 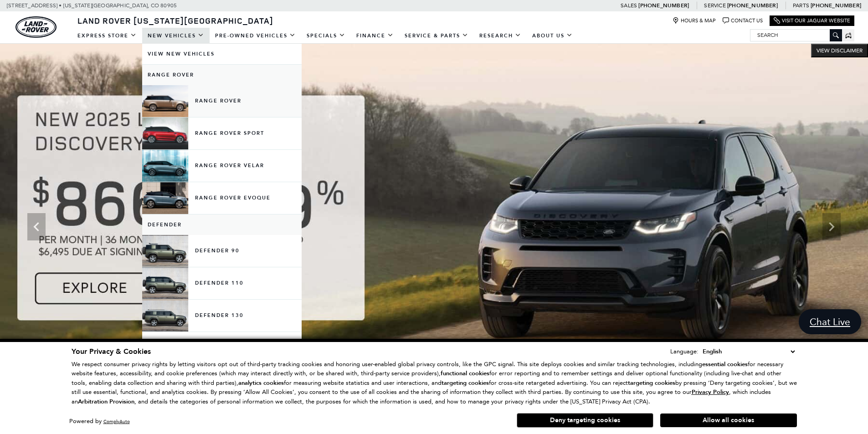 What do you see at coordinates (111, 351) in the screenshot?
I see `span: Your Privacy & Cookies` at bounding box center [111, 351].